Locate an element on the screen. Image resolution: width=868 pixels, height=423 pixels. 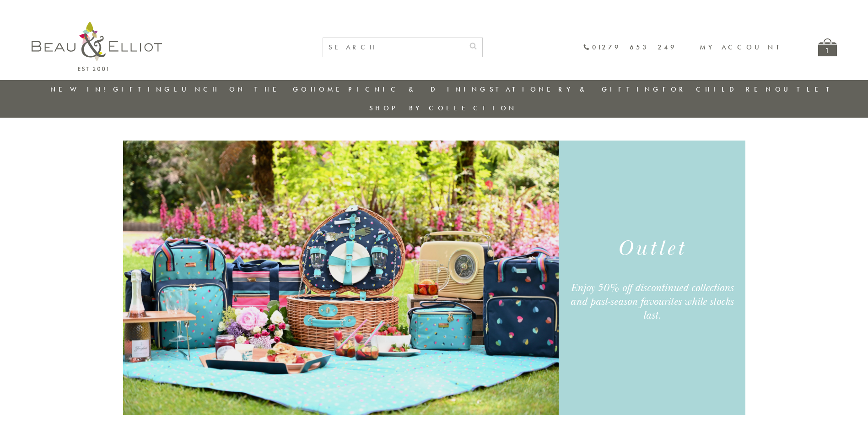
a: For Children is located at coordinates (718, 89).